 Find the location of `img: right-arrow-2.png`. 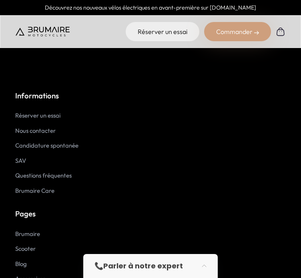

img: right-arrow-2.png is located at coordinates (256, 33).